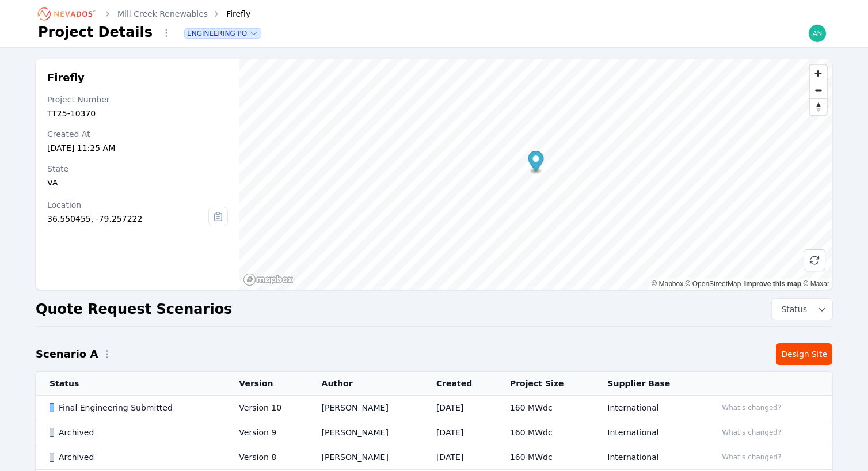  Describe the element at coordinates (544, 384) in the screenshot. I see `th: Project Size` at that location.